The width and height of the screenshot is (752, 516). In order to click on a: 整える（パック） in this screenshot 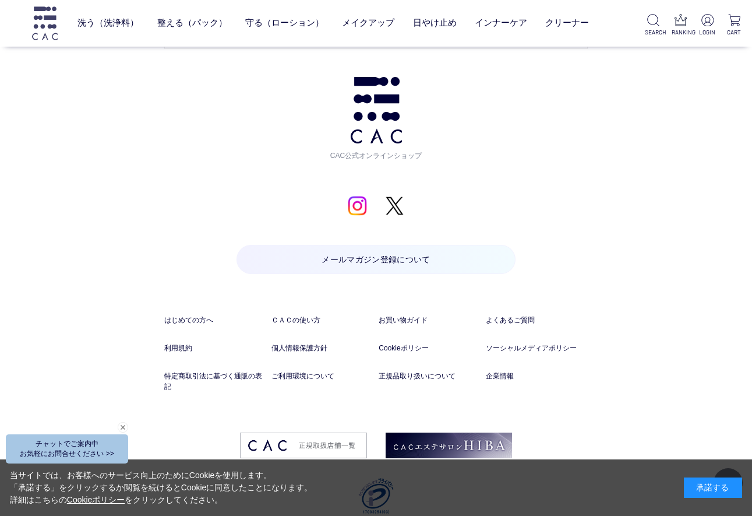, I will do `click(192, 23)`.